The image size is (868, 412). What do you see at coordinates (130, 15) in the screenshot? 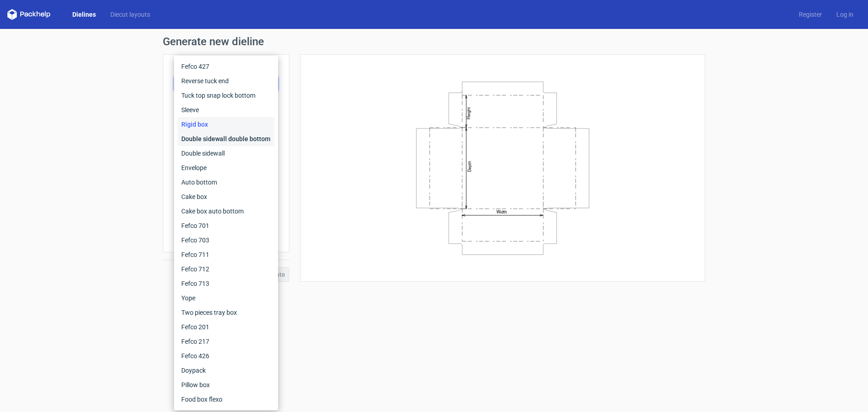
I see `a: Diecut layouts` at bounding box center [130, 15].